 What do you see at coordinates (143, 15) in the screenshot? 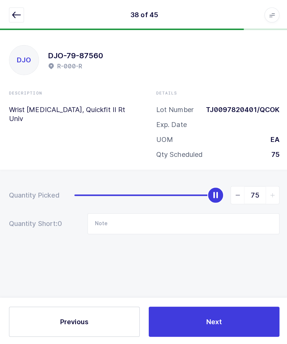
I see `div: 38 of 45` at bounding box center [143, 15].